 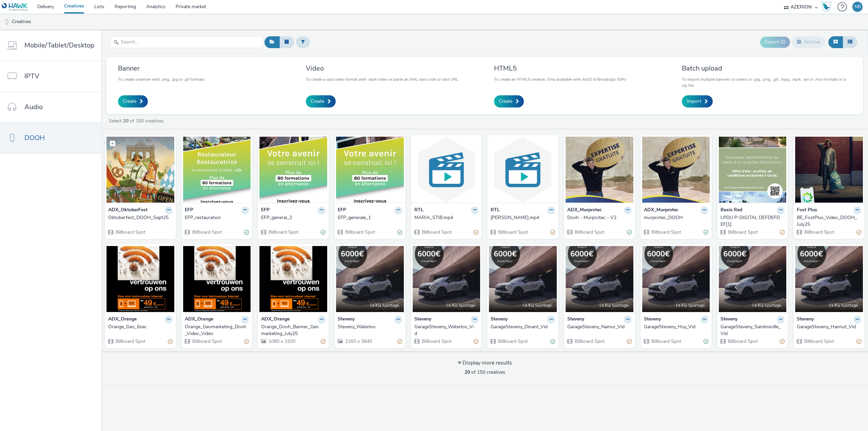 I want to click on div: Orange_Geomarketing_Dooh_Video_Video, so click(x=216, y=330).